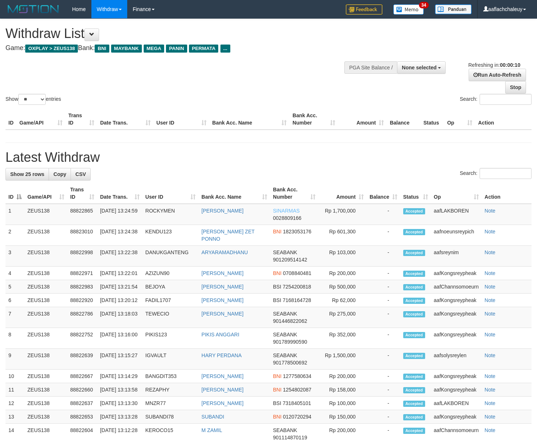 This screenshot has height=443, width=537. I want to click on span: Copy 901209514142 to clipboard, so click(290, 260).